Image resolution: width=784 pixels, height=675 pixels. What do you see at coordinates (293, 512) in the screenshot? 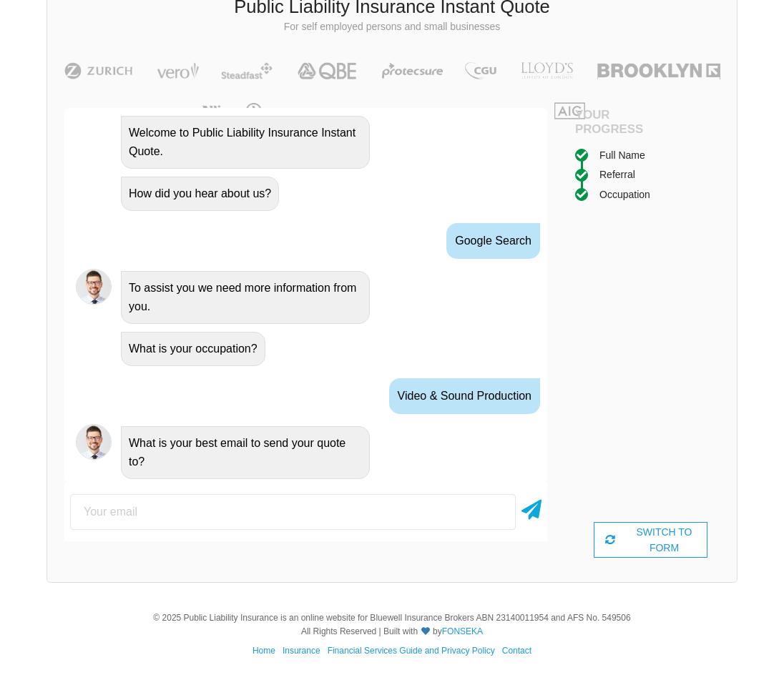
I see `input: Your email` at bounding box center [293, 512].